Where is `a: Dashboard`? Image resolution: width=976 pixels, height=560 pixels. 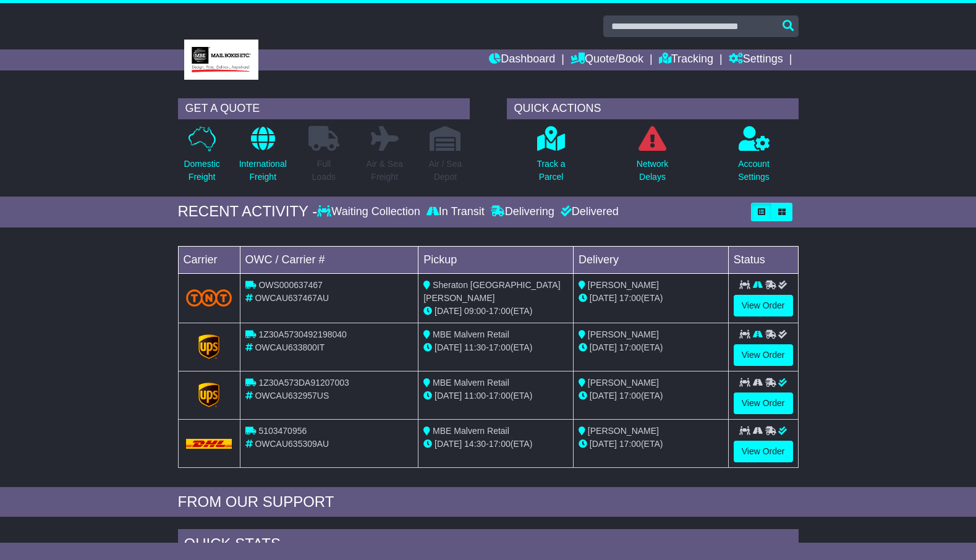
a: Dashboard is located at coordinates (521, 60).